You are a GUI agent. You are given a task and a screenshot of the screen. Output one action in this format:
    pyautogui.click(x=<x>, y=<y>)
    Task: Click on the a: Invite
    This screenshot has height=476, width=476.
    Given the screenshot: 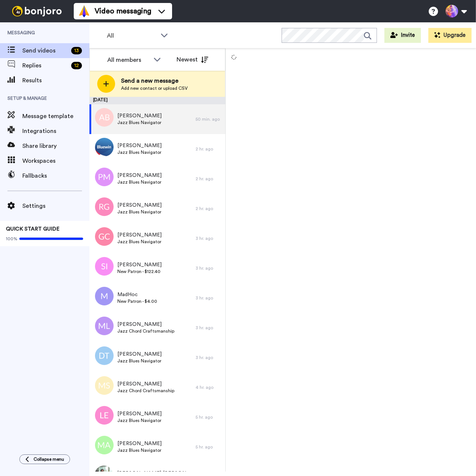 What is the action you would take?
    pyautogui.click(x=403, y=36)
    